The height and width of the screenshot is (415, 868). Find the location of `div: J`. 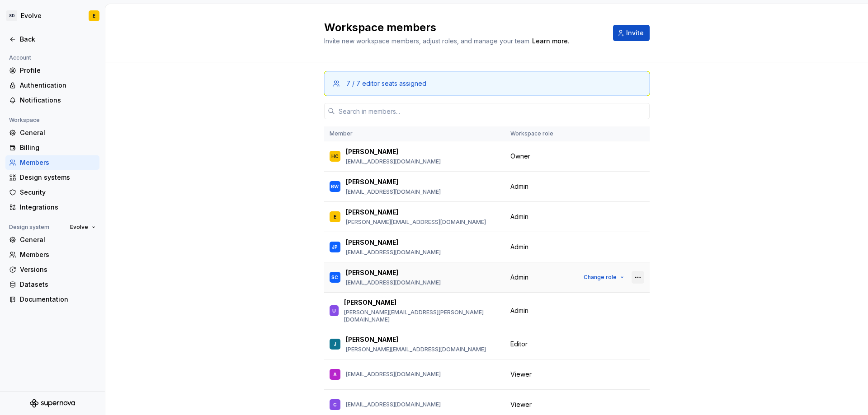

div: J is located at coordinates (335, 344).